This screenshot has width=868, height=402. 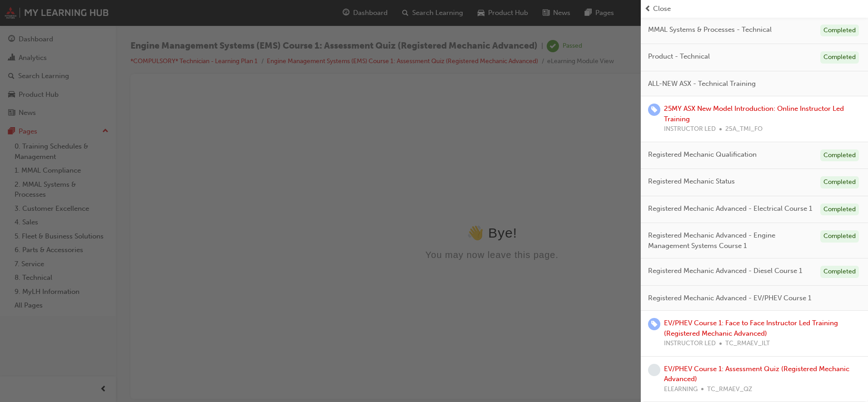 I want to click on span: Registered Mechanic Advanced - EV/PHEV Course 1, so click(x=729, y=298).